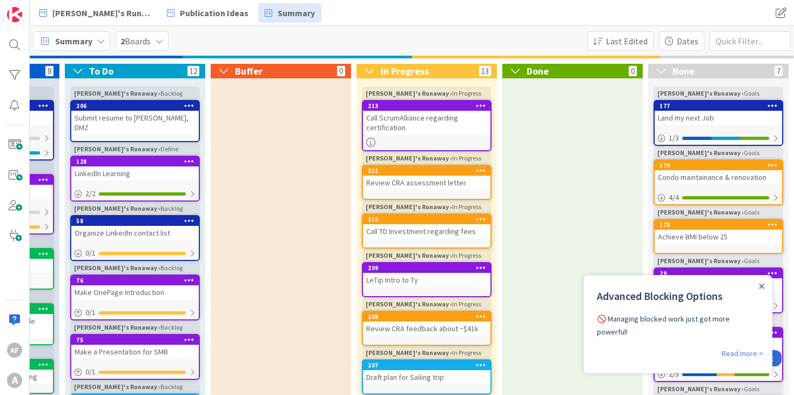 Image resolution: width=794 pixels, height=395 pixels. I want to click on div: 208Review CRA feedback about ~$41k, so click(426, 323).